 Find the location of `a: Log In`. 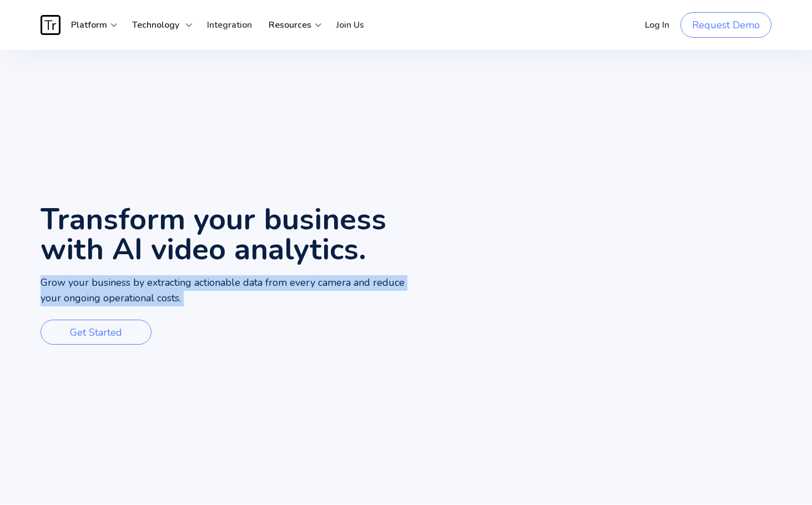

a: Log In is located at coordinates (657, 25).